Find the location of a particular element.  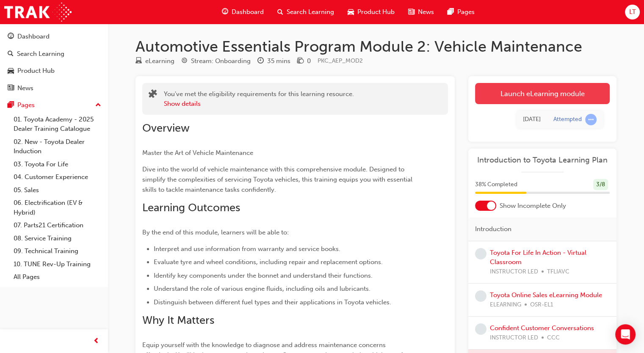

a: Toyota Online Sales eLearning Module is located at coordinates (546, 295).